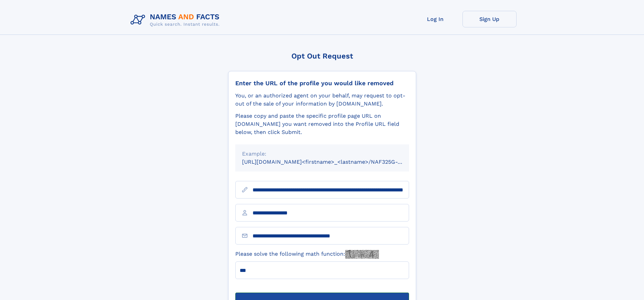 The height and width of the screenshot is (300, 644). What do you see at coordinates (489, 19) in the screenshot?
I see `a: Sign Up` at bounding box center [489, 19].